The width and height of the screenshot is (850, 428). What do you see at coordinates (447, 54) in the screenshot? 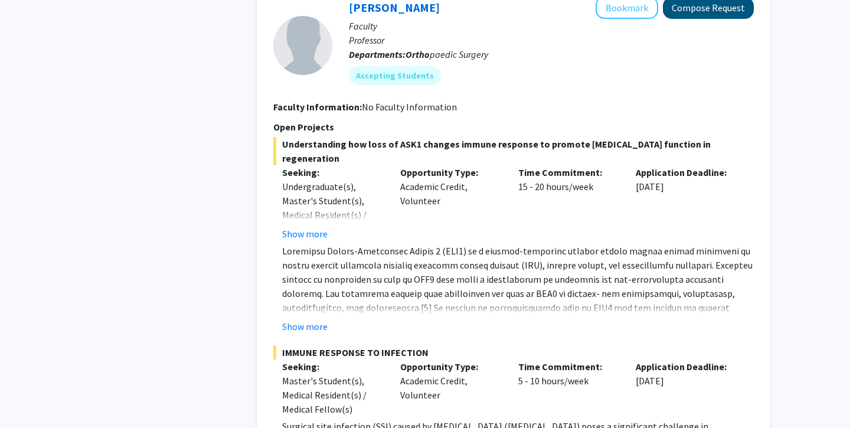
I see `span: paedic Surgery` at bounding box center [447, 54].